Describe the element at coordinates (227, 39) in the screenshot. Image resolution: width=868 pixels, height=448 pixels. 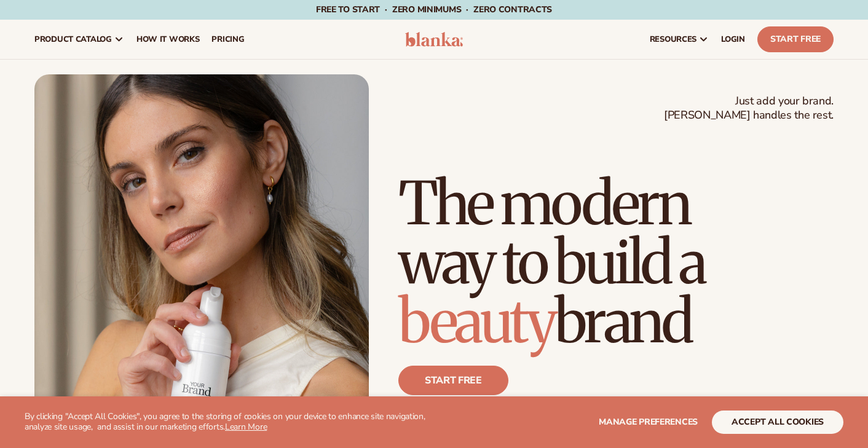
I see `span: pricing` at that location.